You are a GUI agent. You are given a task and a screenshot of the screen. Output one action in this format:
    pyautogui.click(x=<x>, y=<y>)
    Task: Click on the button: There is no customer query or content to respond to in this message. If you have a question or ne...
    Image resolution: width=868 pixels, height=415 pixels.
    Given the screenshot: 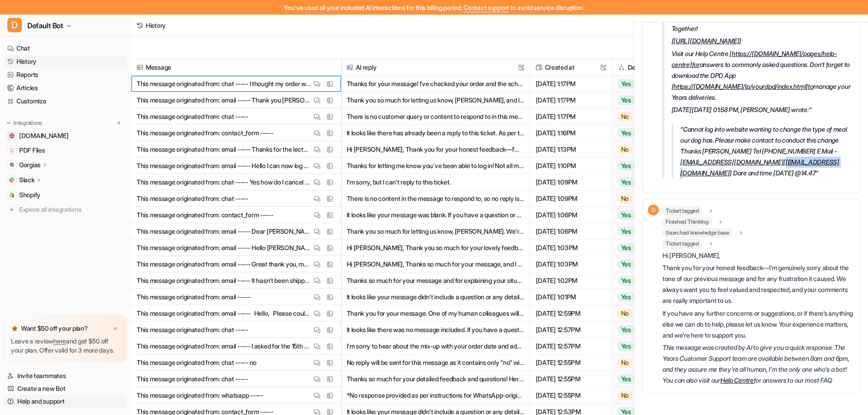 What is the action you would take?
    pyautogui.click(x=435, y=117)
    